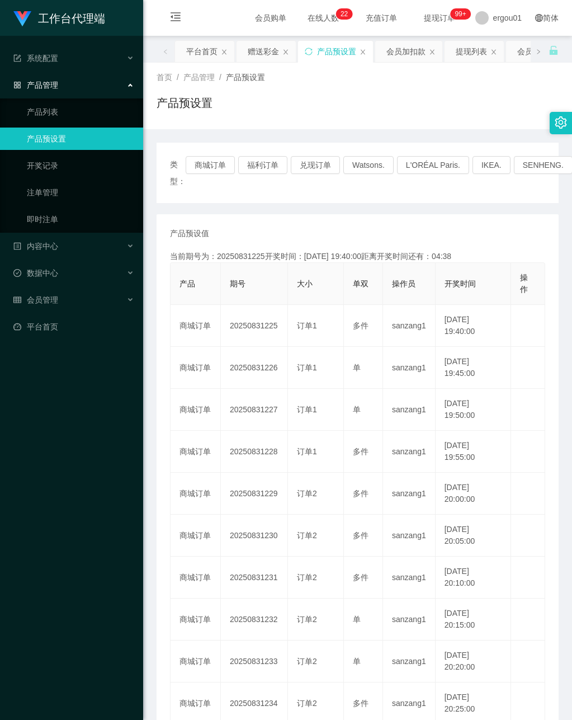  Describe the element at coordinates (433, 165) in the screenshot. I see `button: L'ORÉAL Paris.` at that location.